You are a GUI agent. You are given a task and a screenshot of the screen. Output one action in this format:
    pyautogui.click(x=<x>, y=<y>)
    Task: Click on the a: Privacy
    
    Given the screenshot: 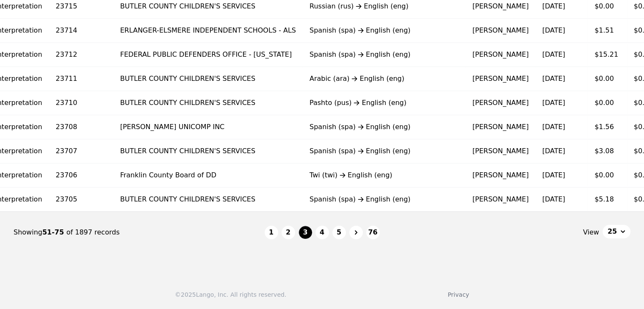 What is the action you would take?
    pyautogui.click(x=458, y=294)
    